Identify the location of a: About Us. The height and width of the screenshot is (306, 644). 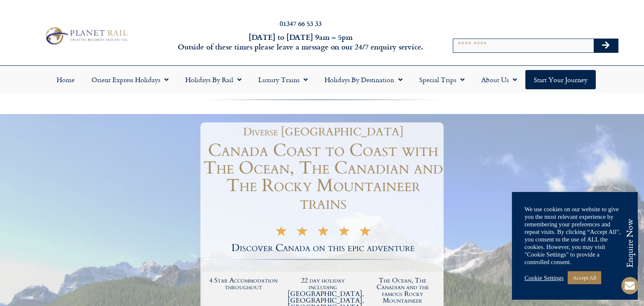
(499, 80).